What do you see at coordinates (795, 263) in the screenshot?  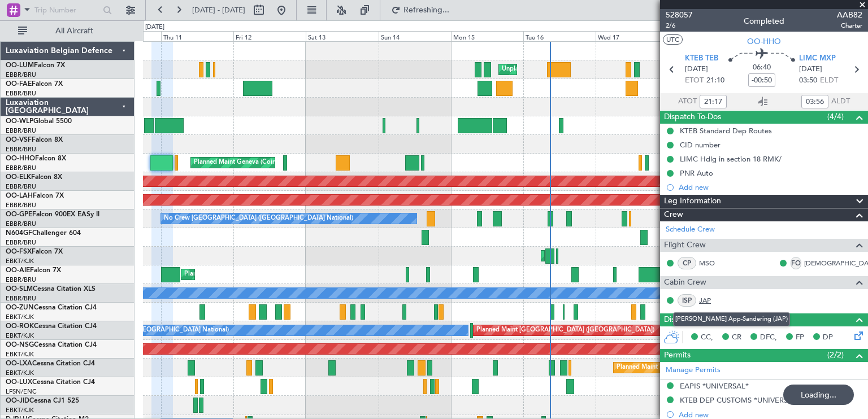 I see `div: FO` at bounding box center [795, 263].